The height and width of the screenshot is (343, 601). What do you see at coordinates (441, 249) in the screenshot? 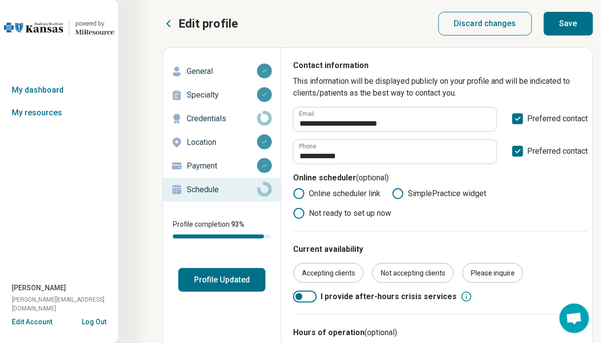
I see `p: Current availability` at bounding box center [441, 249].